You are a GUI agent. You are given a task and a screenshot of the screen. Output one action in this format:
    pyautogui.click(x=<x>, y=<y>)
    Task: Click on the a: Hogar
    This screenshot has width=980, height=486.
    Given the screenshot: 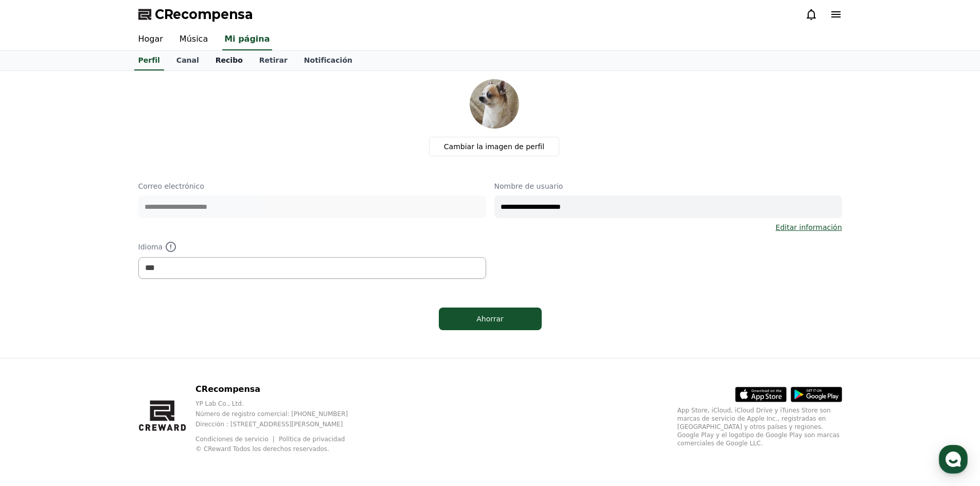 What is the action you would take?
    pyautogui.click(x=151, y=40)
    